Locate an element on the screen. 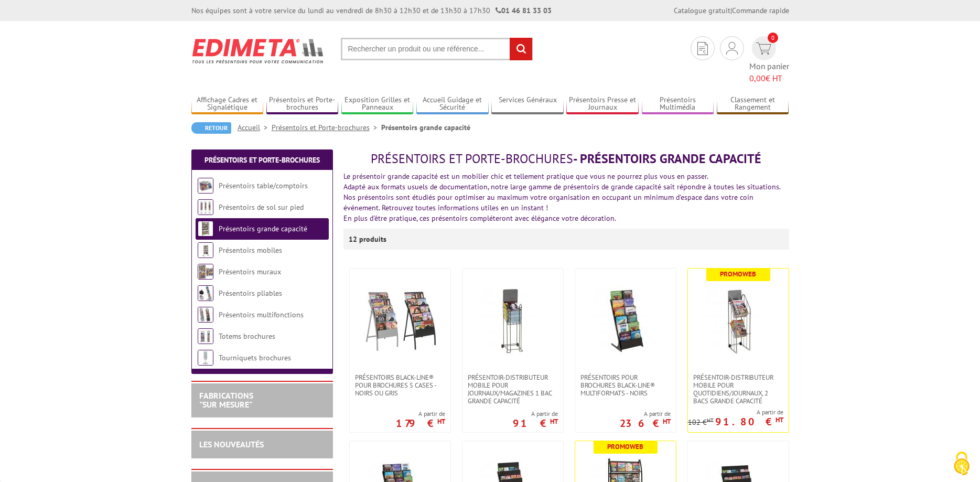  a: Présentoir-distributeur mobile pour quotidiens/journaux, 2 bacs grande capacité is located at coordinates (738, 389).